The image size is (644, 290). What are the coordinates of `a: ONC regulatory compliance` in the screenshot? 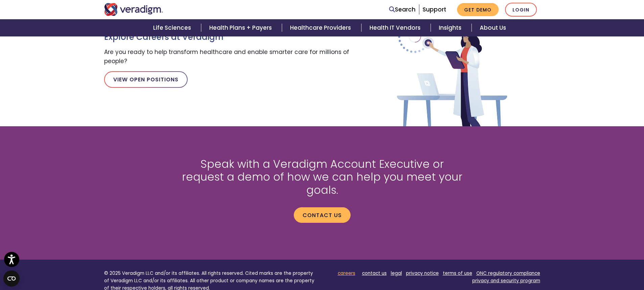 It's located at (508, 273).